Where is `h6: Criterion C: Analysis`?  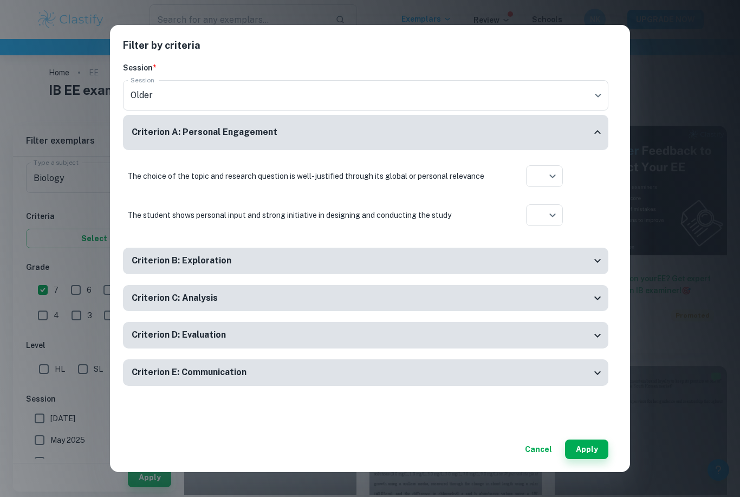
h6: Criterion C: Analysis is located at coordinates (174, 298).